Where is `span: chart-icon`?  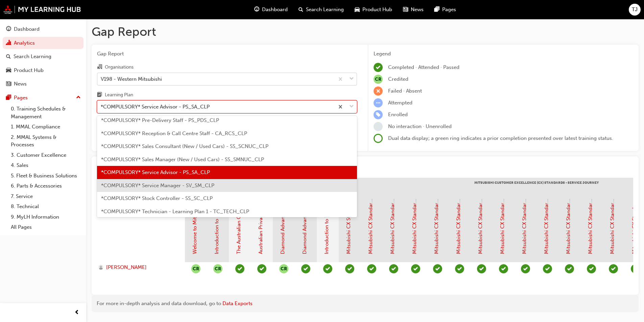
span: chart-icon is located at coordinates (9, 43).